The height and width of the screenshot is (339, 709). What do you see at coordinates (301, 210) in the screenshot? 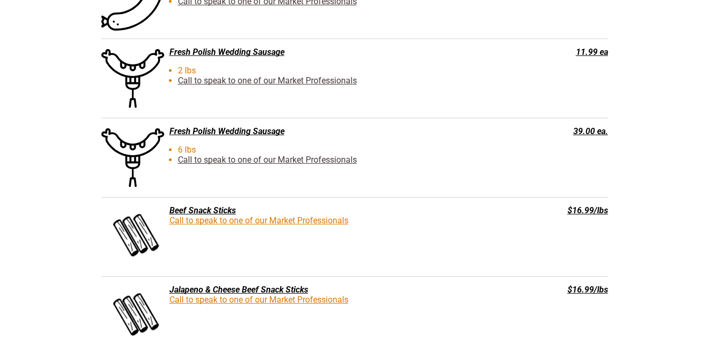
I see `div: Beef Snack Sticks` at bounding box center [301, 210].